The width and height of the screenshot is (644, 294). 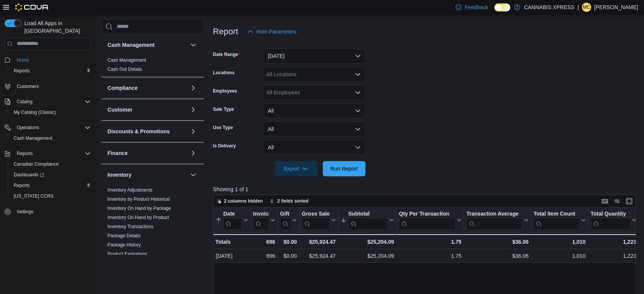 What do you see at coordinates (28, 128) in the screenshot?
I see `span: Operations` at bounding box center [28, 128].